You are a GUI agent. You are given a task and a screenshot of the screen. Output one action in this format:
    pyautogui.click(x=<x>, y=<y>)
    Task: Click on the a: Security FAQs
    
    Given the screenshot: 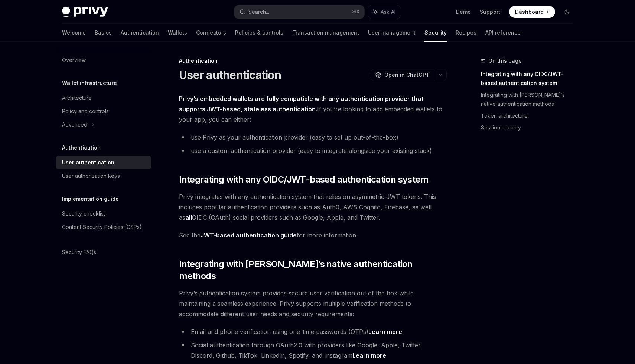 What is the action you would take?
    pyautogui.click(x=104, y=252)
    